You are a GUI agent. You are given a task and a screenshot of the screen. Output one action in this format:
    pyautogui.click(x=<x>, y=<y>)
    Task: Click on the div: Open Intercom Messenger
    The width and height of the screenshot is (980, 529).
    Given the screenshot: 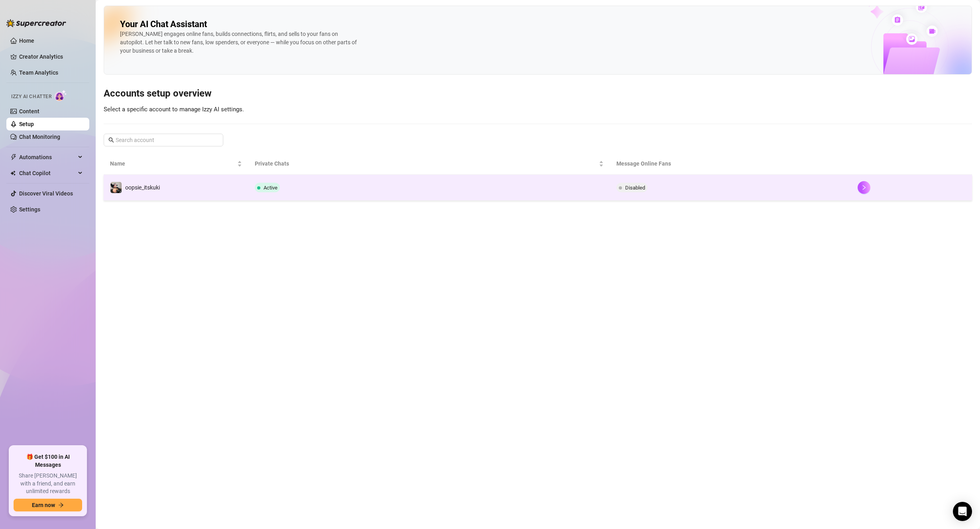 What is the action you would take?
    pyautogui.click(x=962, y=511)
    